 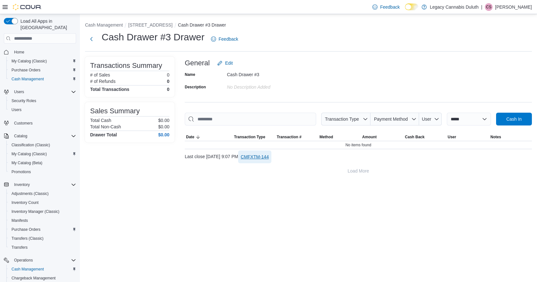 What do you see at coordinates (24, 101) in the screenshot?
I see `a: Security Roles` at bounding box center [24, 101].